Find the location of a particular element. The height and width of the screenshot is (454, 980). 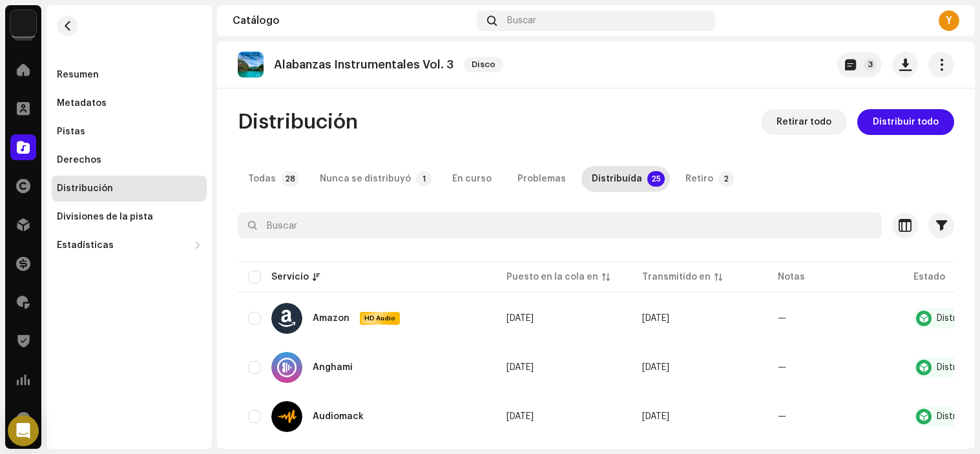

div: Anghami is located at coordinates (333, 367).